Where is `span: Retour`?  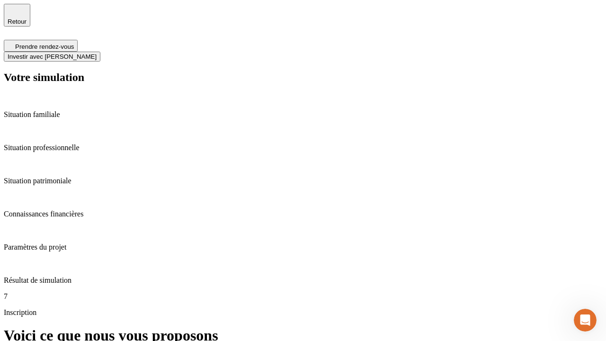
span: Retour is located at coordinates (17, 21).